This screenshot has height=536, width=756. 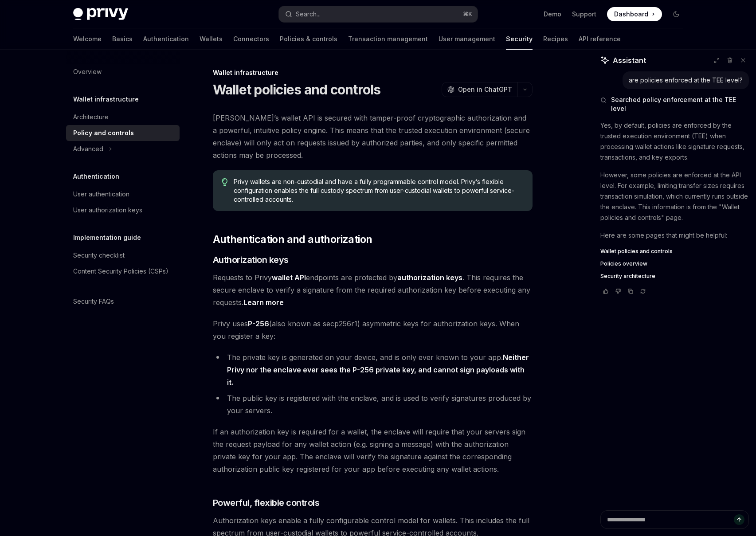 I want to click on h1: Wallet policies and controls, so click(x=297, y=90).